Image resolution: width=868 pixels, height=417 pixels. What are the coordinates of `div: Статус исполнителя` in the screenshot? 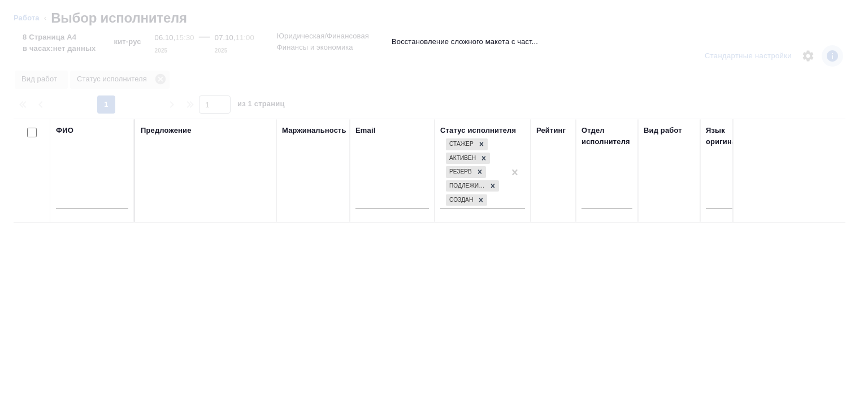 It's located at (478, 131).